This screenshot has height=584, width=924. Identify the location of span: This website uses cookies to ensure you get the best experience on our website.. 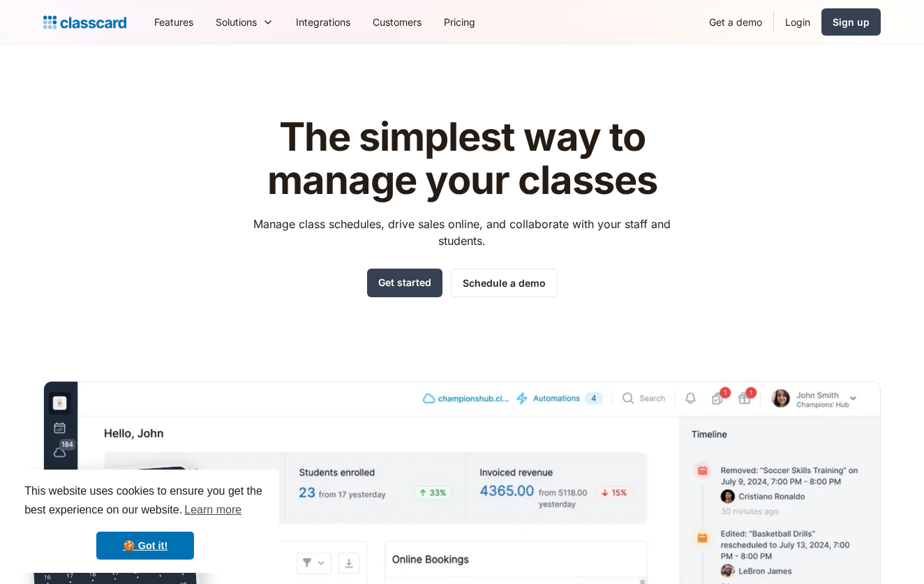
(145, 502).